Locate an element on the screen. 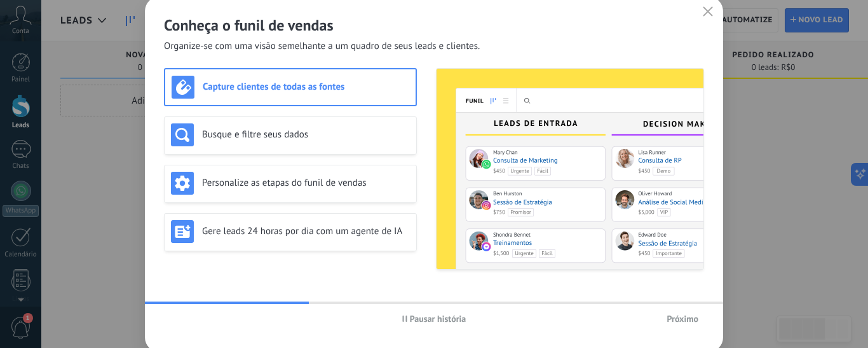 This screenshot has width=868, height=348. button: Pausar história is located at coordinates (434, 318).